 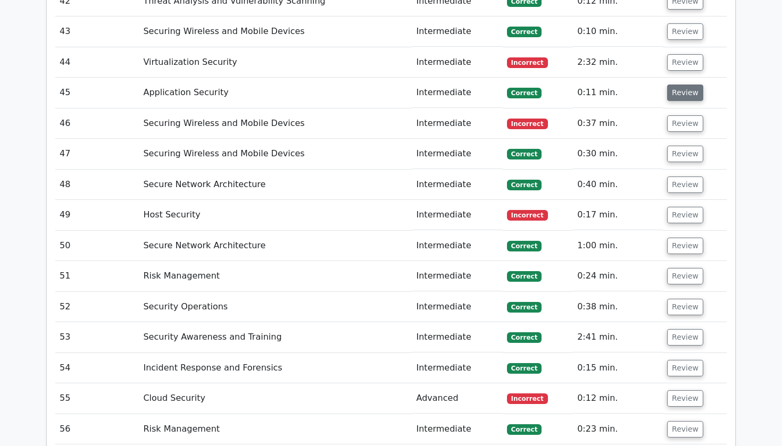 What do you see at coordinates (618, 31) in the screenshot?
I see `td: 0:10 min.` at bounding box center [618, 31].